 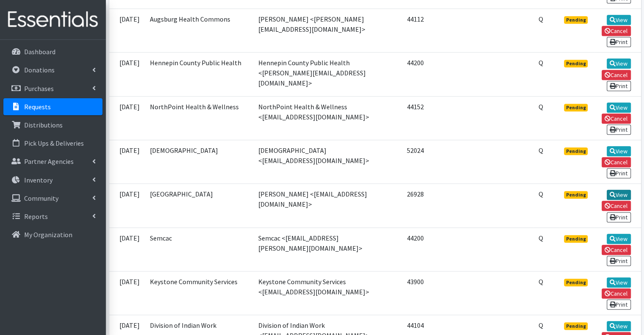 I want to click on a: Distributions, so click(x=53, y=125).